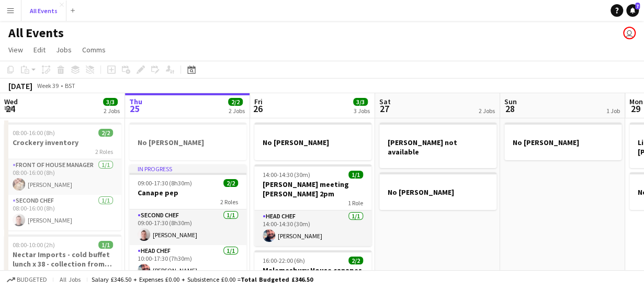 This screenshot has height=288, width=644. I want to click on span: All jobs, so click(70, 279).